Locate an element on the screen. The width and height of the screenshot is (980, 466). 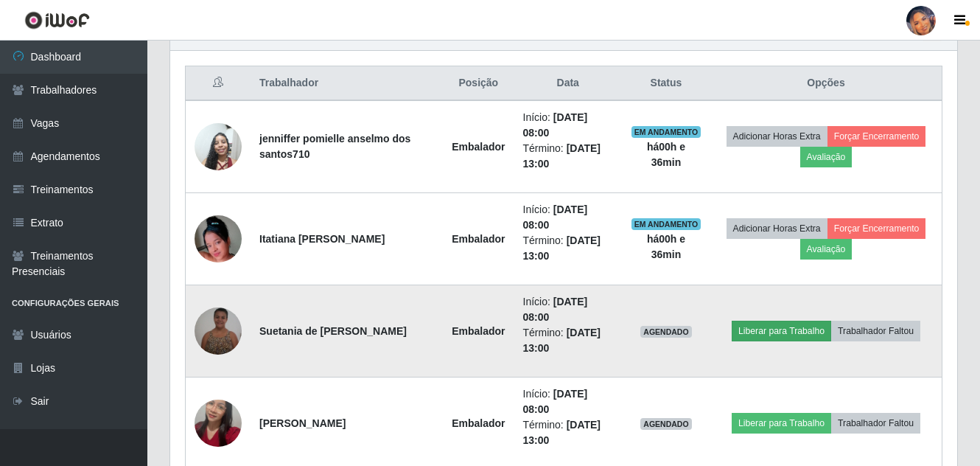
th: Status is located at coordinates (666, 83).